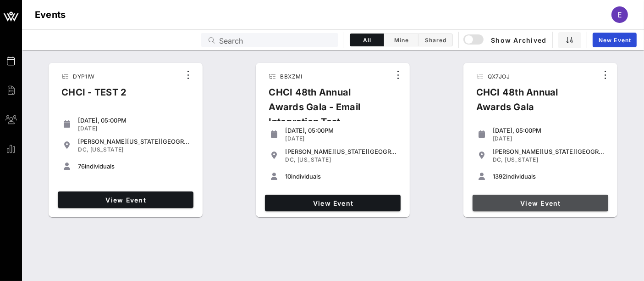 The height and width of the screenshot is (281, 644). I want to click on span: 10, so click(288, 176).